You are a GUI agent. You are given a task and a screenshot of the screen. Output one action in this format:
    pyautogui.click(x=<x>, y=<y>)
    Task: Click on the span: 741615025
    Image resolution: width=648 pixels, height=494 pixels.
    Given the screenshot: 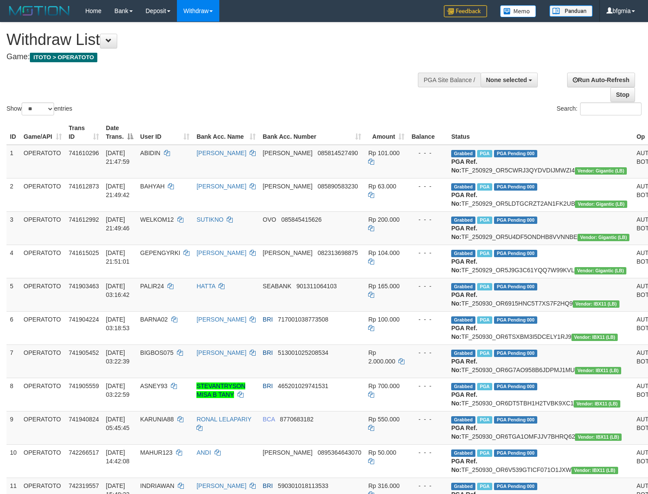 What is the action you would take?
    pyautogui.click(x=84, y=253)
    